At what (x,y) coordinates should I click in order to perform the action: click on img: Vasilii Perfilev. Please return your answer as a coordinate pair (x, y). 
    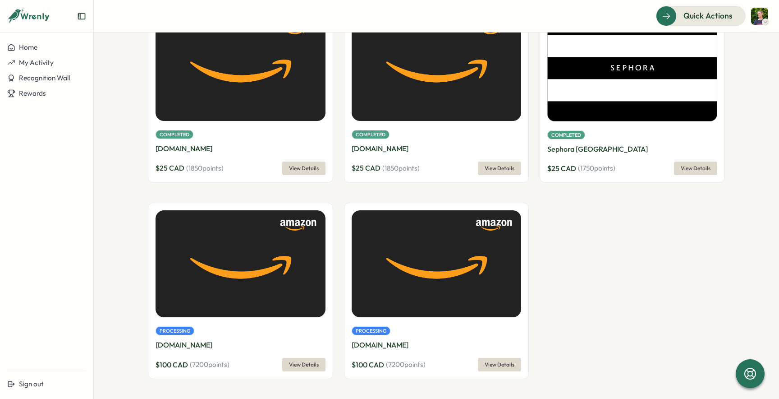
    Looking at the image, I should click on (760, 16).